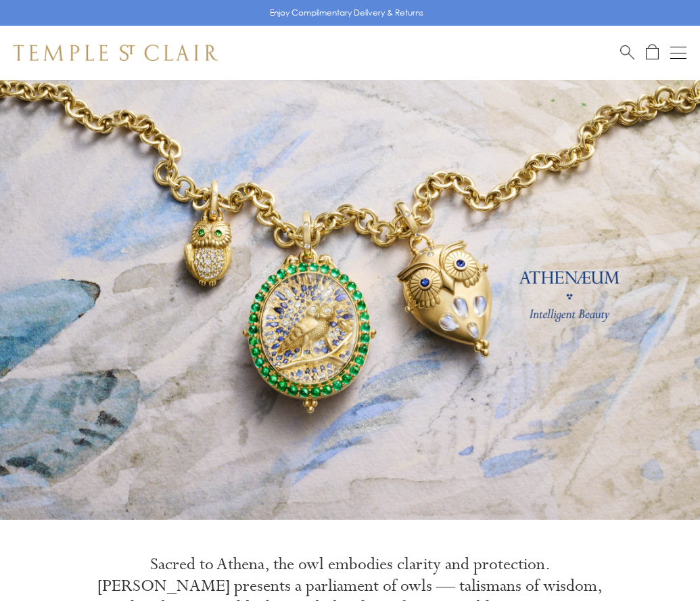  Describe the element at coordinates (627, 52) in the screenshot. I see `a: Search` at that location.